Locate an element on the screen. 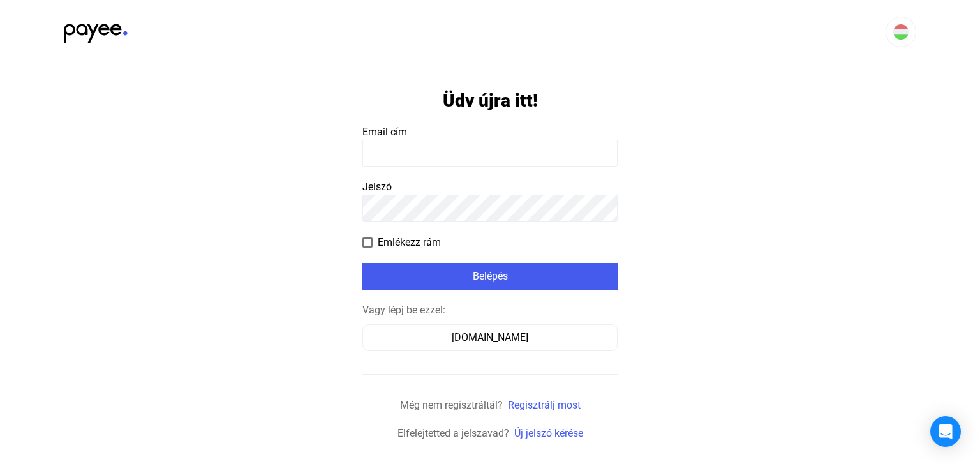  div: Vagy lépj be ezzel: is located at coordinates (490, 310).